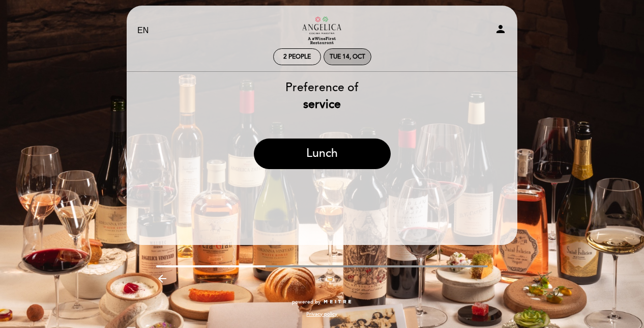  Describe the element at coordinates (162, 278) in the screenshot. I see `i: arrow_backward` at that location.